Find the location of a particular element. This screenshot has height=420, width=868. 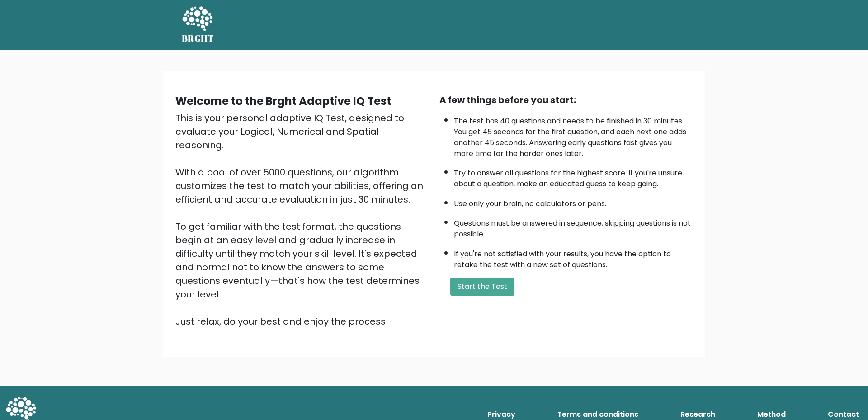

li: Try to answer all questions for the highest score. If you're unsure about a question, make an edu... is located at coordinates (573, 176).